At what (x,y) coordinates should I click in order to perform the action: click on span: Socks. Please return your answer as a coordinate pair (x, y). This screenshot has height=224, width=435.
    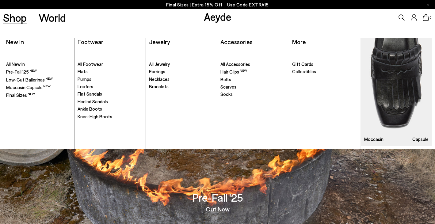
    Looking at the image, I should click on (226, 94).